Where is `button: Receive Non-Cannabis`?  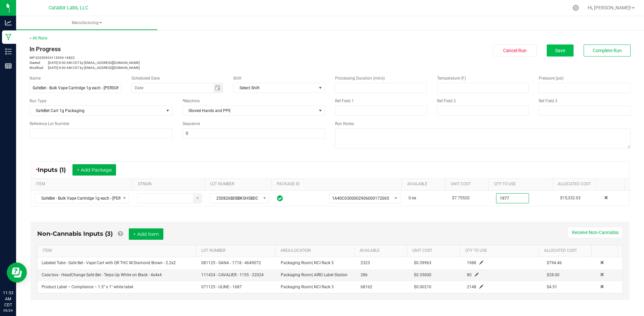 button: Receive Non-Cannabis is located at coordinates (595, 233).